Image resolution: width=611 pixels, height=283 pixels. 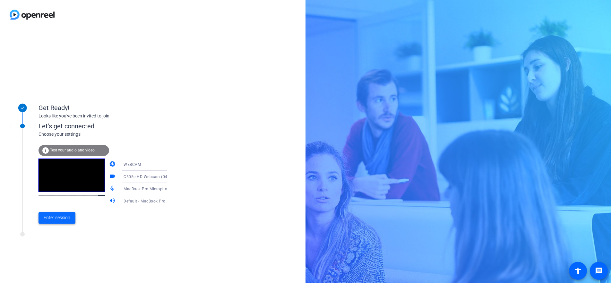 I want to click on mat-icon: accessibility, so click(x=578, y=271).